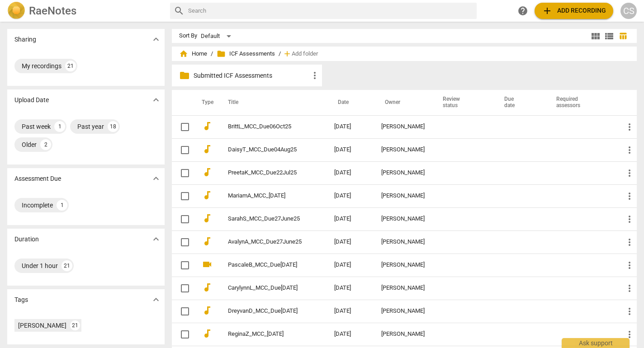 Image resolution: width=644 pixels, height=348 pixels. I want to click on div: Past week, so click(36, 126).